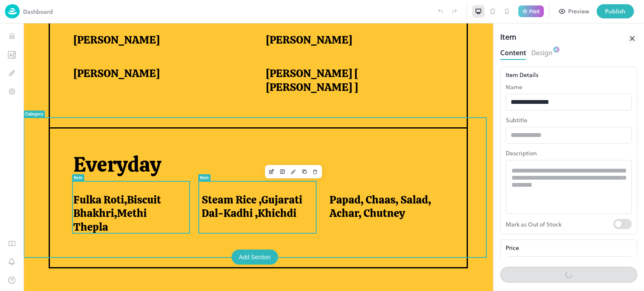  I want to click on img: logo-86c26b7e.jpg, so click(12, 11).